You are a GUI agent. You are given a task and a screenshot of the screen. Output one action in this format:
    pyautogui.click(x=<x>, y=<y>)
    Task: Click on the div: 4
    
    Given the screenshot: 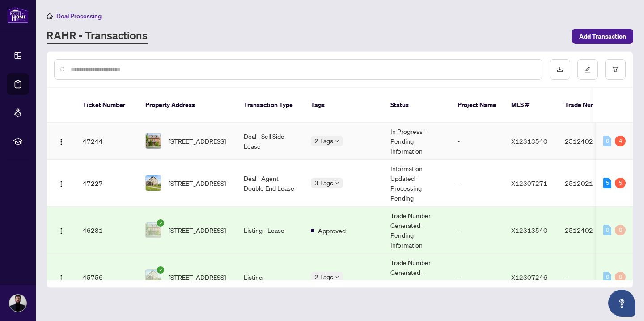 What is the action you would take?
    pyautogui.click(x=620, y=141)
    